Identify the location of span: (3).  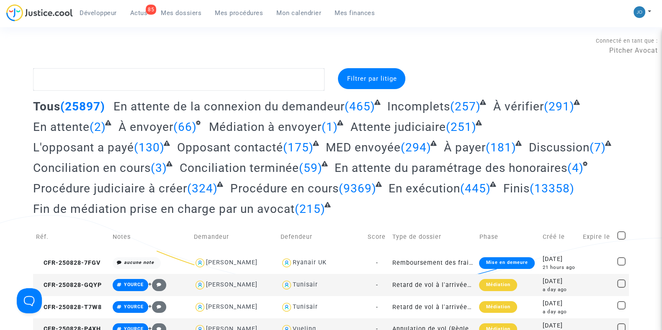
(159, 168).